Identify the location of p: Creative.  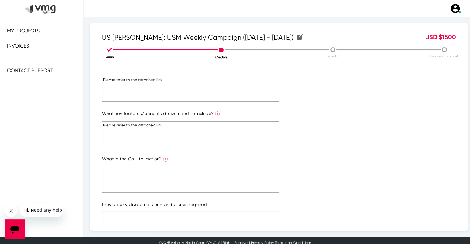
(221, 57).